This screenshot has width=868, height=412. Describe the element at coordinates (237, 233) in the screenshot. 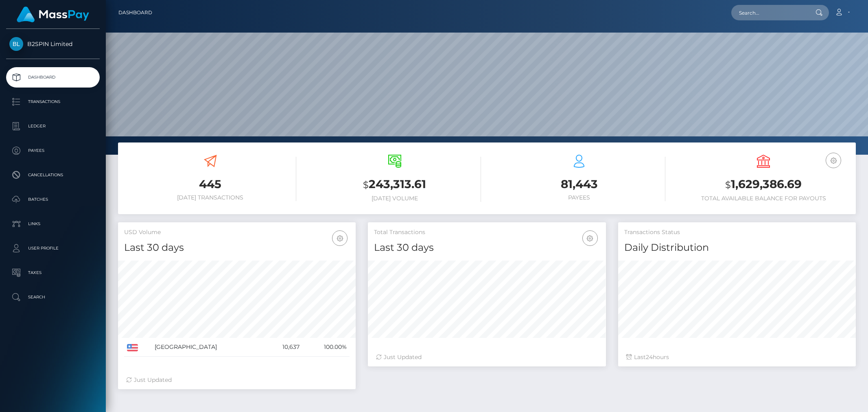

I see `h5: USD Volume` at that location.